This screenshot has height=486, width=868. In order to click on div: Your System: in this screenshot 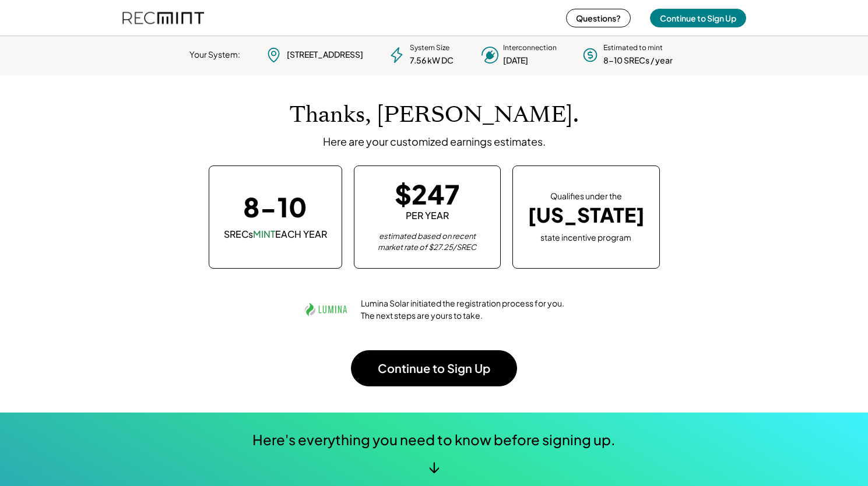, I will do `click(214, 54)`.